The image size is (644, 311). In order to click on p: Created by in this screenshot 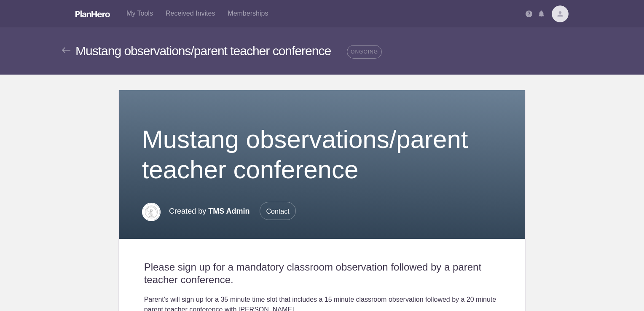, I will do `click(233, 212)`.